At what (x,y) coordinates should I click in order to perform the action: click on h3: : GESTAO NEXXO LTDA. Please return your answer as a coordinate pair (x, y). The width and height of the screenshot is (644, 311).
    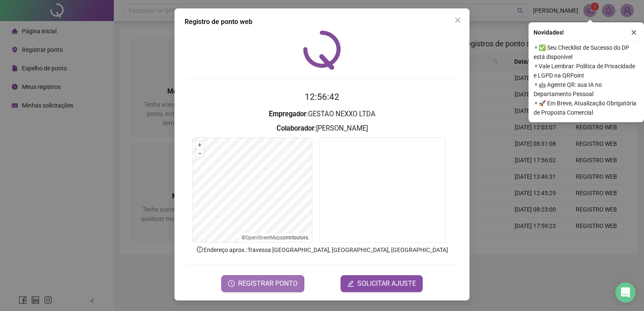
    Looking at the image, I should click on (322, 114).